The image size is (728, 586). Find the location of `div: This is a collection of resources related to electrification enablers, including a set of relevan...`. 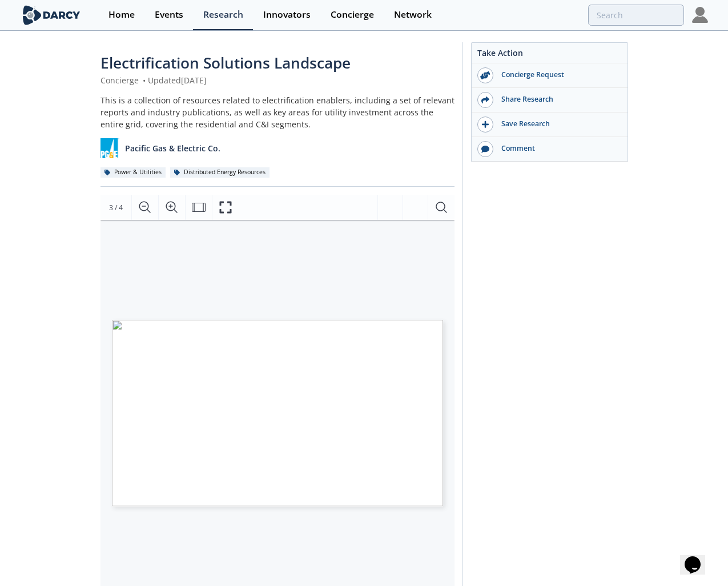

div: This is a collection of resources related to electrification enablers, including a set of relevan... is located at coordinates (277, 112).